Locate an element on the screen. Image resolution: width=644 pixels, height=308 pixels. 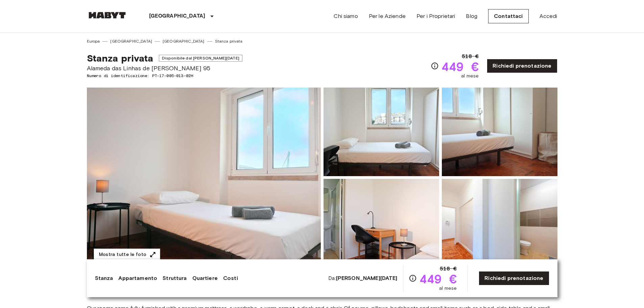
a: Per le Aziende is located at coordinates (387, 16).